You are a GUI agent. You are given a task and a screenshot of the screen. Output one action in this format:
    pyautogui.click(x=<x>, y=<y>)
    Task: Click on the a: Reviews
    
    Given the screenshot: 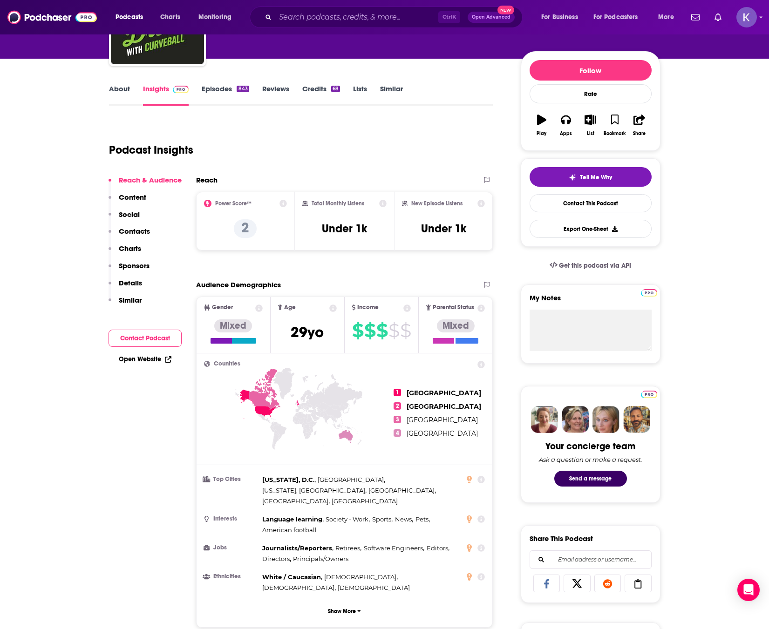 What is the action you would take?
    pyautogui.click(x=276, y=95)
    